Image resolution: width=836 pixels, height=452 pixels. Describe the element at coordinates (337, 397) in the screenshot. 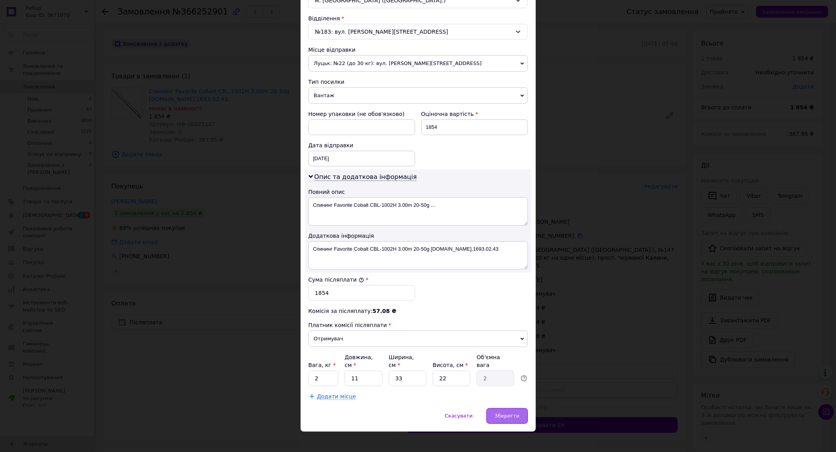

I see `span: Додати місце` at that location.